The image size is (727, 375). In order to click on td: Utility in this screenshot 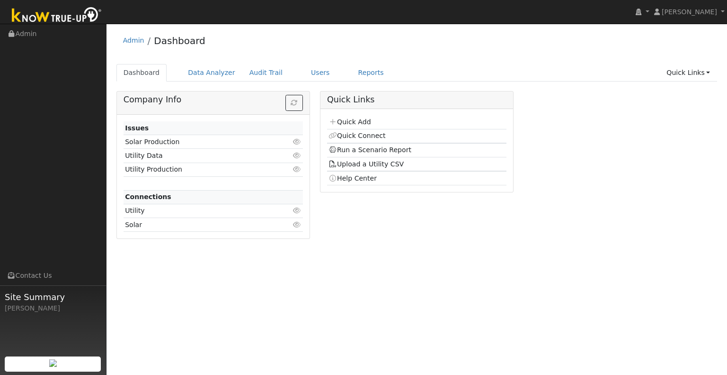, I will do `click(199, 210)`.